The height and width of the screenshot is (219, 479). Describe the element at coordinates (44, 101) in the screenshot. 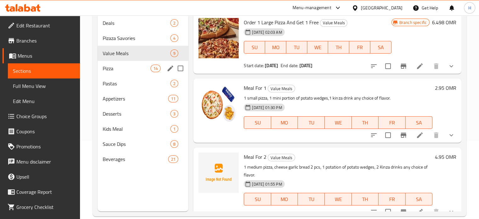

I see `span: Edit Menu` at that location.